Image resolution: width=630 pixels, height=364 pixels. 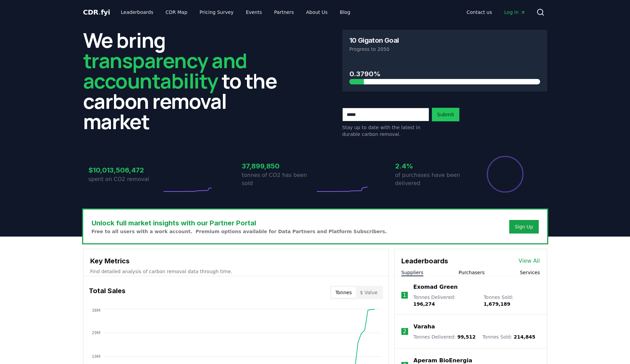 I want to click on h3: 37,899,850, so click(x=279, y=166).